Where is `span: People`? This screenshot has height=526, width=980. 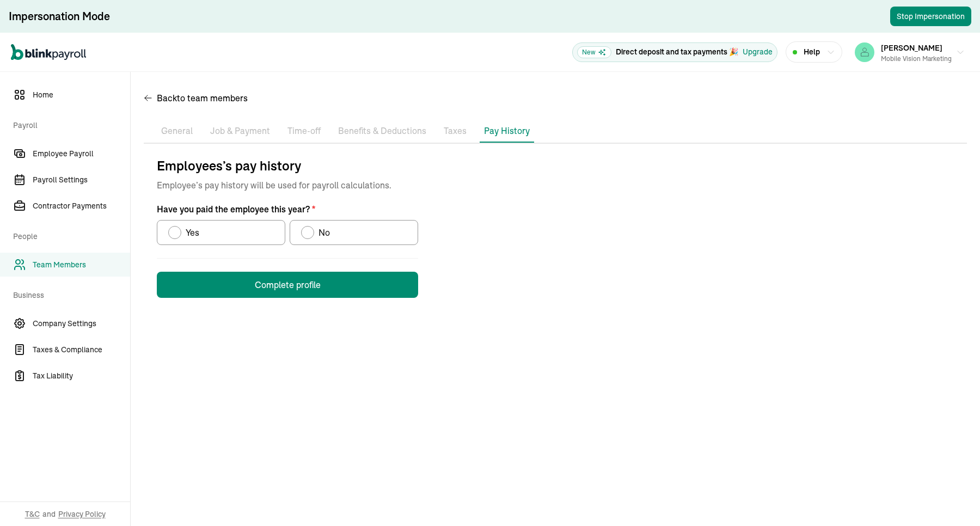
span: People is located at coordinates (68, 235).